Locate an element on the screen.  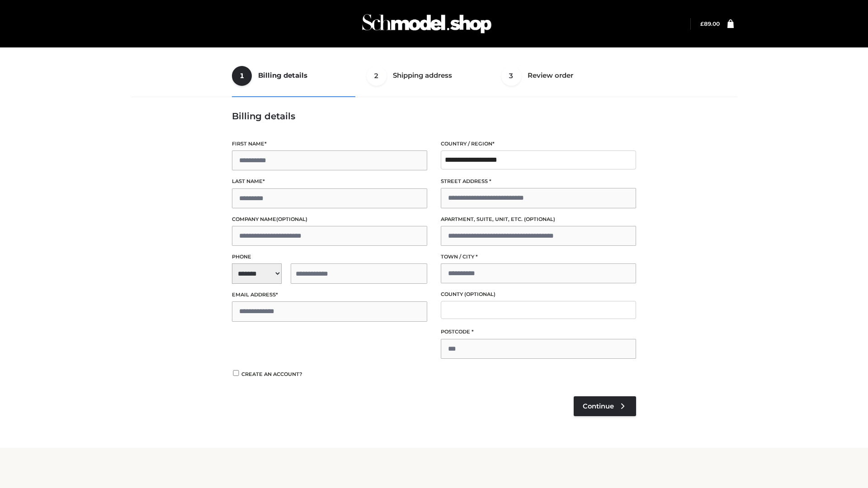
label: Postcode is located at coordinates (539, 332).